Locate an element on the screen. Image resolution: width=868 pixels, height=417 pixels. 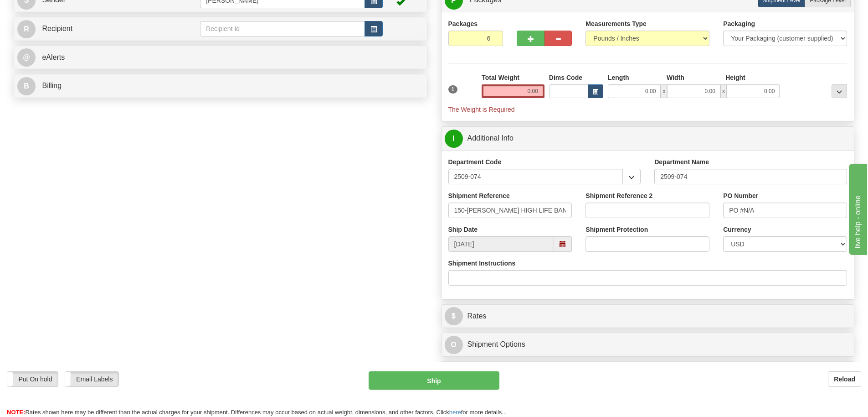
label: Length is located at coordinates (618, 77).